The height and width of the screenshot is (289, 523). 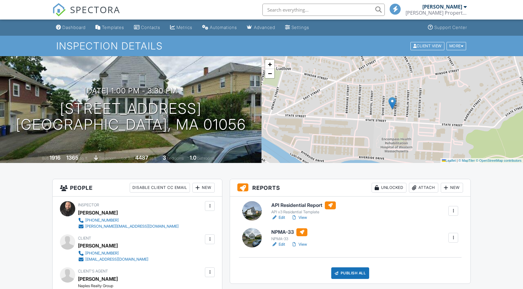 I want to click on a: Support Center, so click(x=447, y=28).